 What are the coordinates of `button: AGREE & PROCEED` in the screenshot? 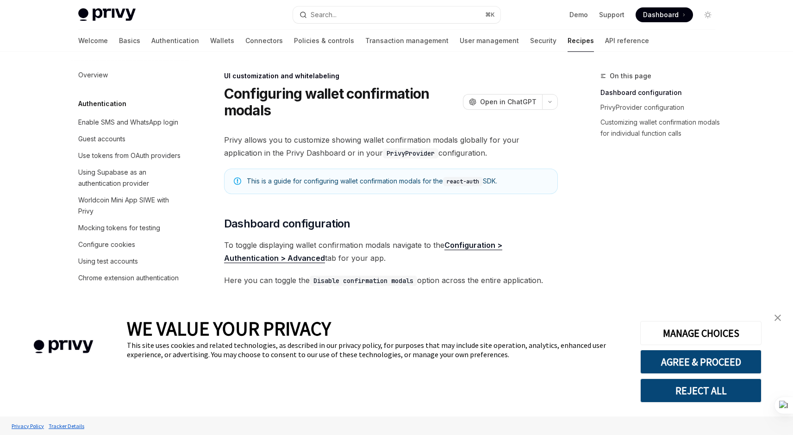 It's located at (701, 362).